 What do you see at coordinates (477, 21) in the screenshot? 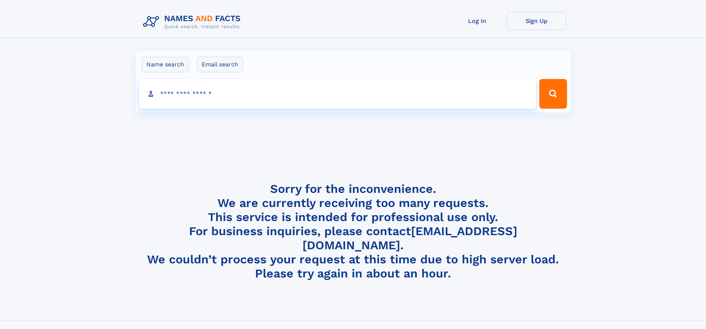
I see `a: Log In` at bounding box center [477, 21].